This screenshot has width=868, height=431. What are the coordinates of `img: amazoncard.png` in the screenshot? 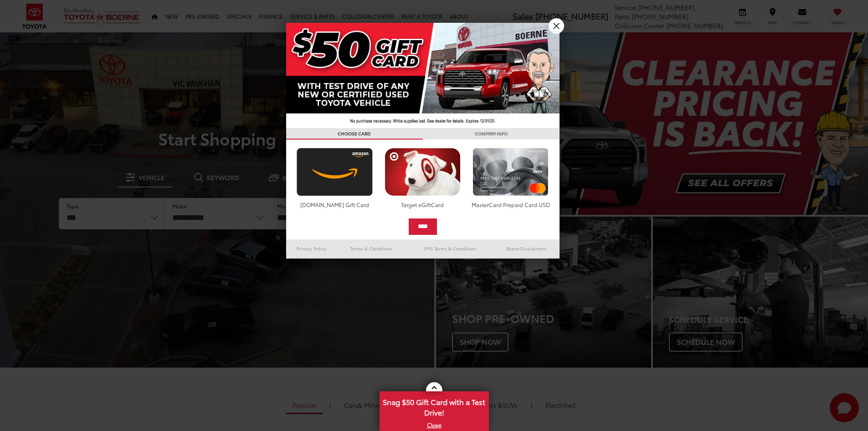 It's located at (335, 172).